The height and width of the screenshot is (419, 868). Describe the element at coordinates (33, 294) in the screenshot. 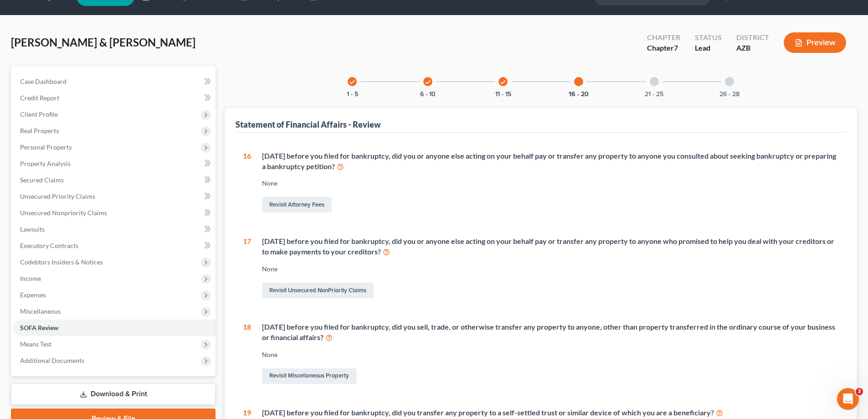

I see `span: Expenses` at that location.